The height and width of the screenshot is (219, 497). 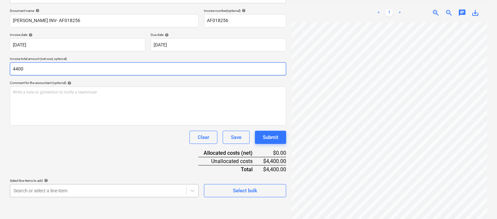 I want to click on div: Submit, so click(x=271, y=137).